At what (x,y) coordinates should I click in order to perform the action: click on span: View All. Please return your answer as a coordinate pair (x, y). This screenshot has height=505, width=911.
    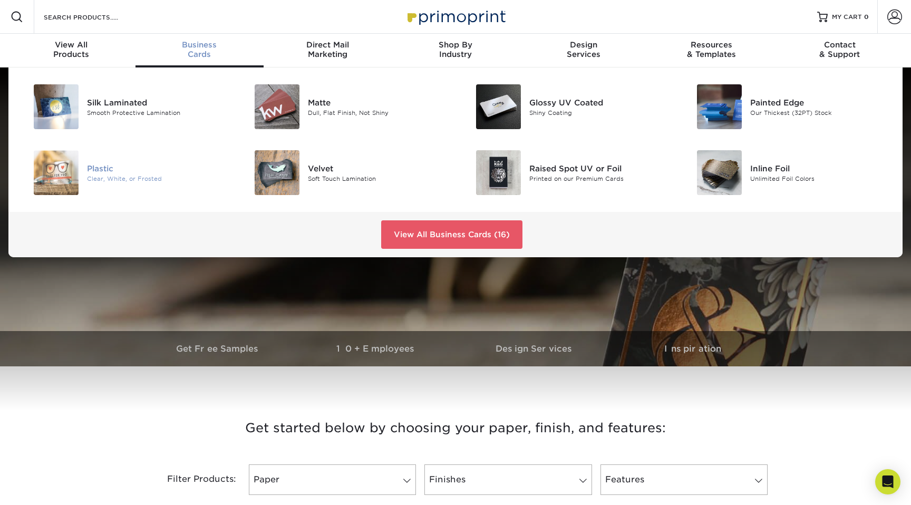
    Looking at the image, I should click on (71, 45).